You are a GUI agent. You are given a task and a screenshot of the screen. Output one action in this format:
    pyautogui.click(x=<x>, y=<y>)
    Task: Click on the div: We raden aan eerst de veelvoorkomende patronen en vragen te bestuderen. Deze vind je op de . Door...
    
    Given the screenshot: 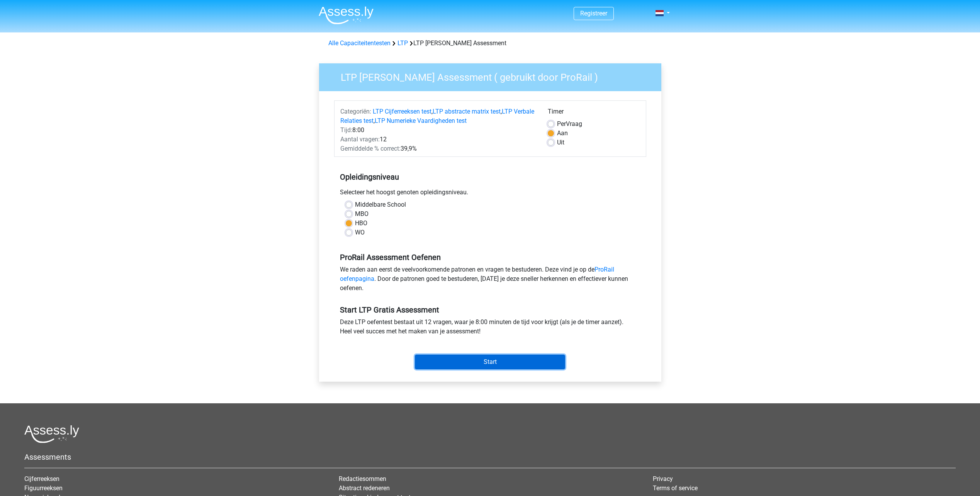 What is the action you would take?
    pyautogui.click(x=490, y=280)
    